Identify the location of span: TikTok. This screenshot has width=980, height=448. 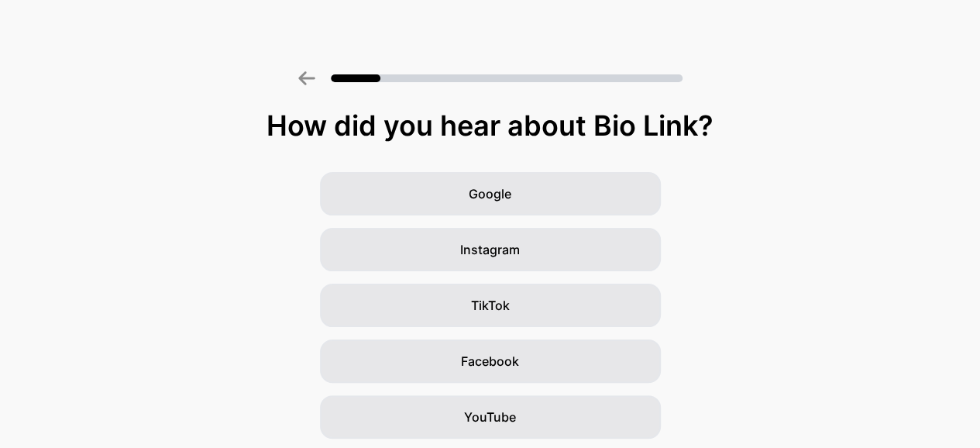
(490, 305).